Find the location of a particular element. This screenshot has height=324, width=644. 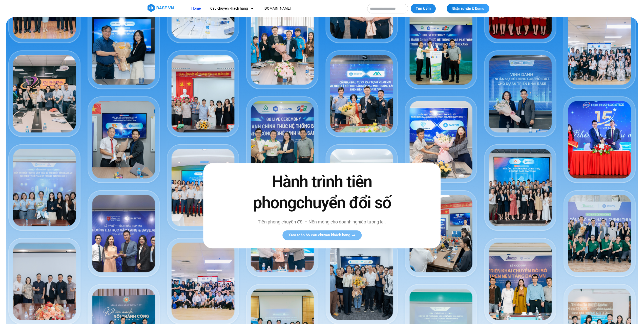

span: Tìm kiếm is located at coordinates (423, 9).